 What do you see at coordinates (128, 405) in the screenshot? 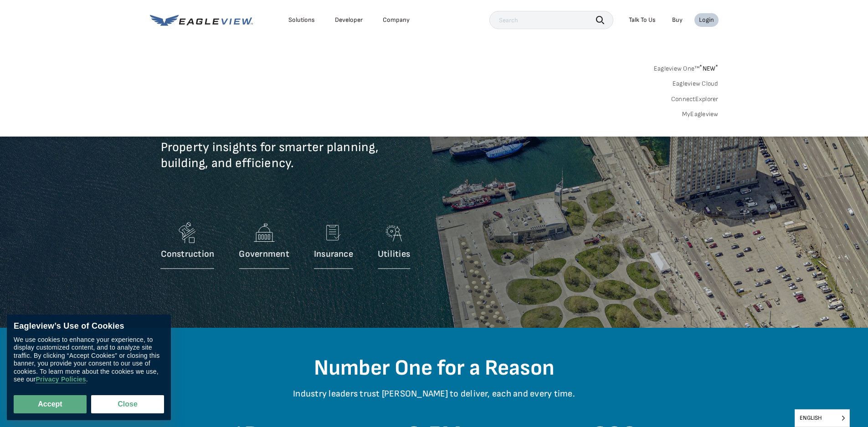
I see `button: Close` at bounding box center [128, 405].